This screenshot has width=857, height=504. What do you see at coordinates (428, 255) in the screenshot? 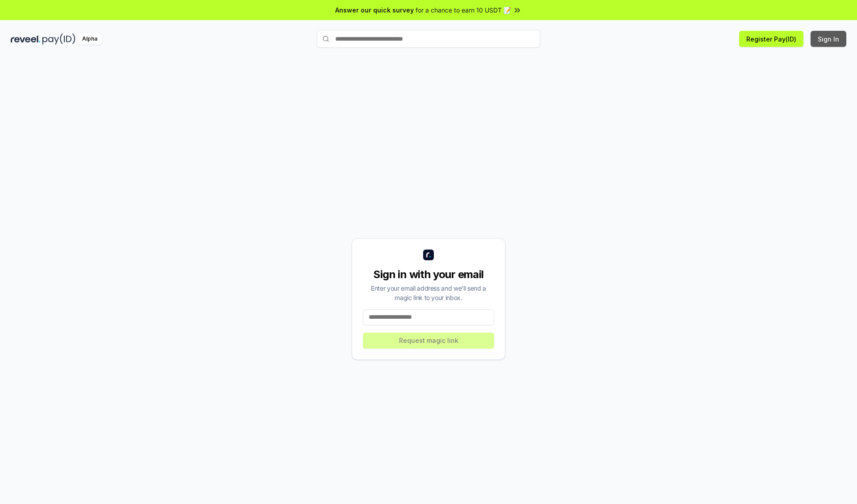
I see `img: logo_small` at bounding box center [428, 255].